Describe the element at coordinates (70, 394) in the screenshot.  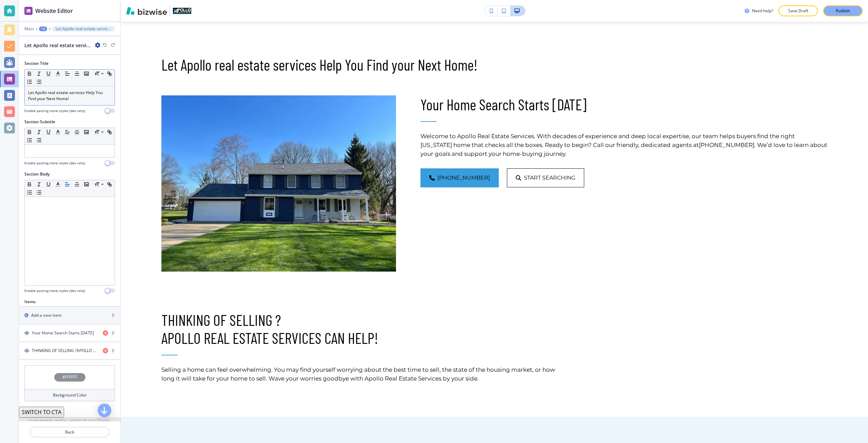
I see `h4: Background Color` at that location.